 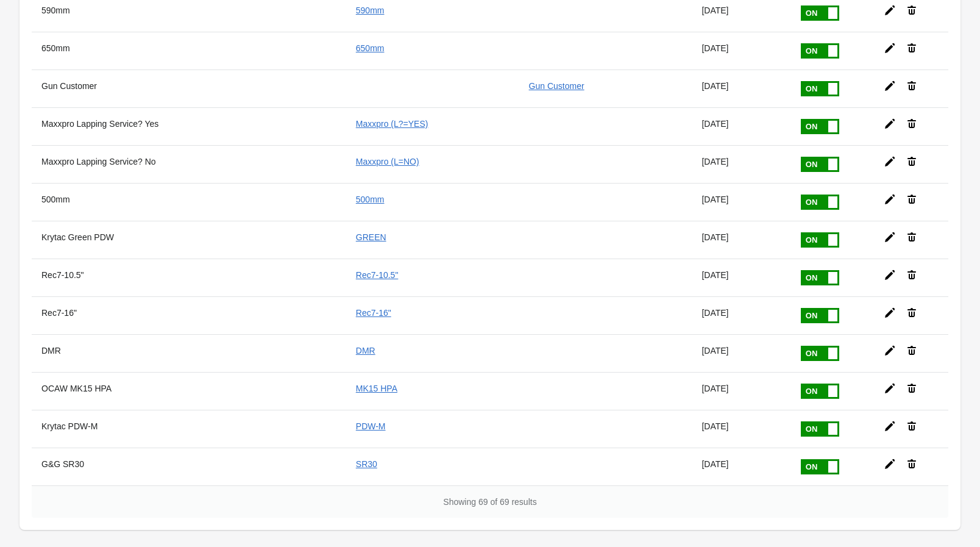 I want to click on a: SR30, so click(x=366, y=464).